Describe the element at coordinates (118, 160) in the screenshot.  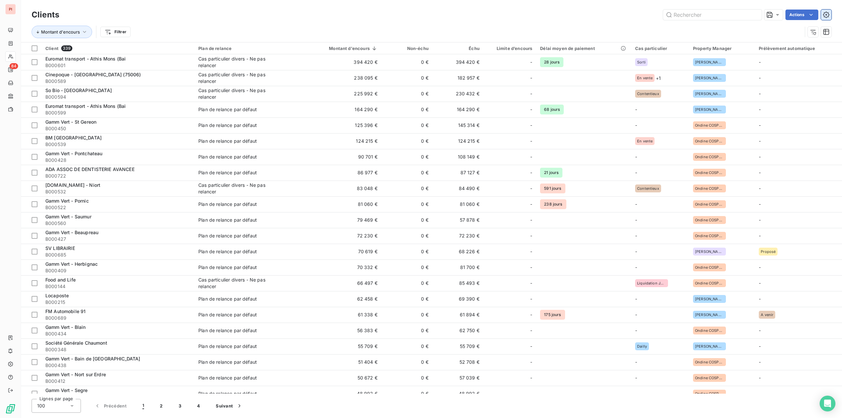
I see `span: B000428` at that location.